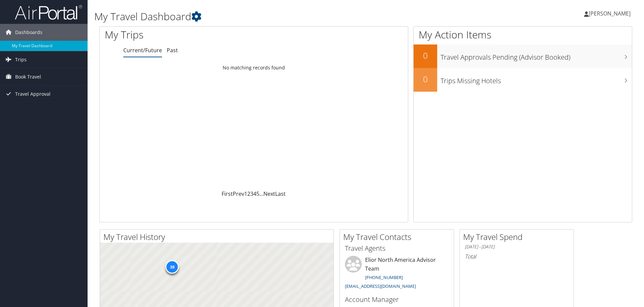 Image resolution: width=644 pixels, height=307 pixels. Describe the element at coordinates (275, 16) in the screenshot. I see `h1: My Travel Dashboard` at that location.